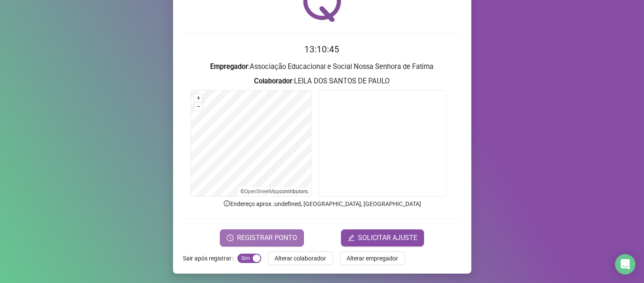 Image resolution: width=644 pixels, height=283 pixels. I want to click on span: edit, so click(351, 238).